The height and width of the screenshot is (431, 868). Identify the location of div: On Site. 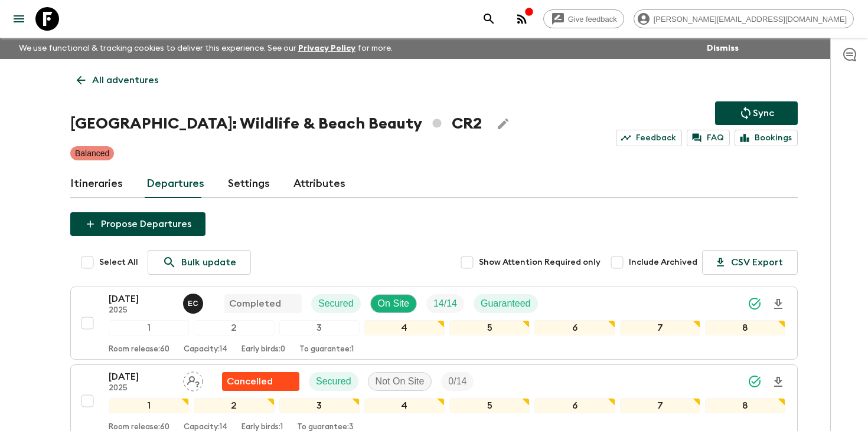
(393, 304).